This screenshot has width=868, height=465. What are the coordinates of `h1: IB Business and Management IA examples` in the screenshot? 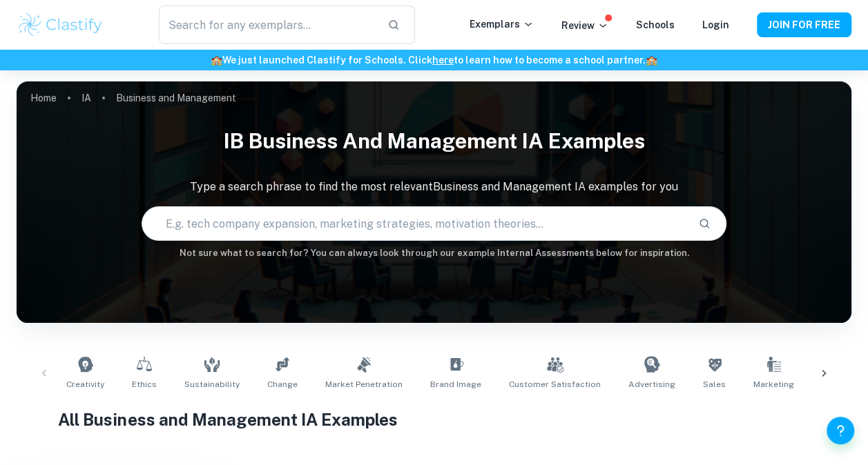 It's located at (434, 141).